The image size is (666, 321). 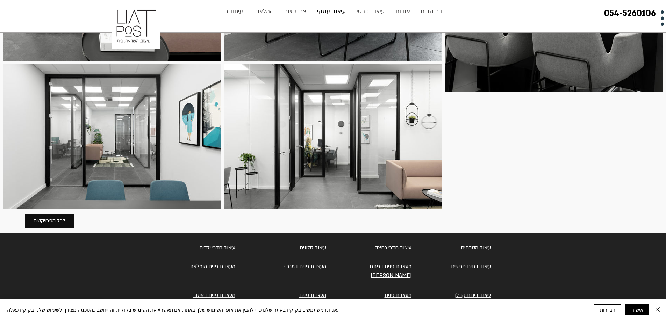 What do you see at coordinates (471, 267) in the screenshot?
I see `a: עיצוב בתים פרטיים` at bounding box center [471, 267].